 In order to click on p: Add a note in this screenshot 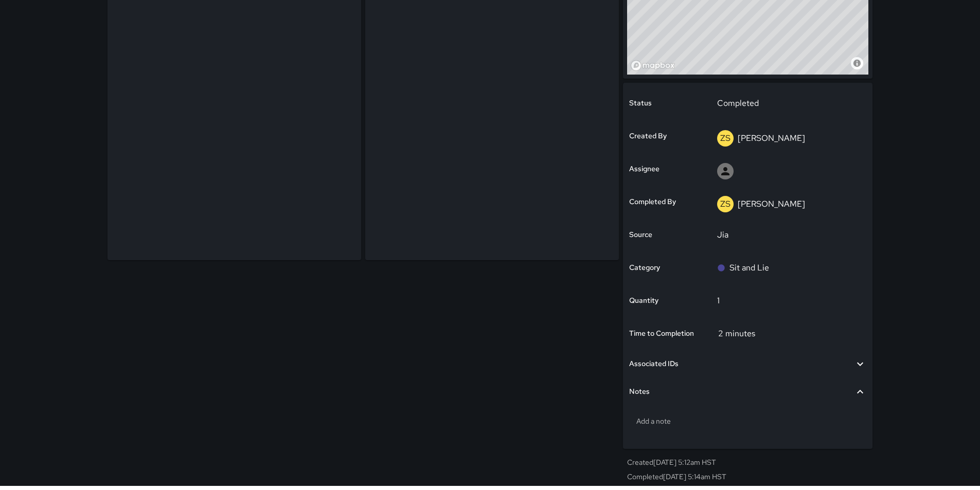, I will do `click(748, 421)`.